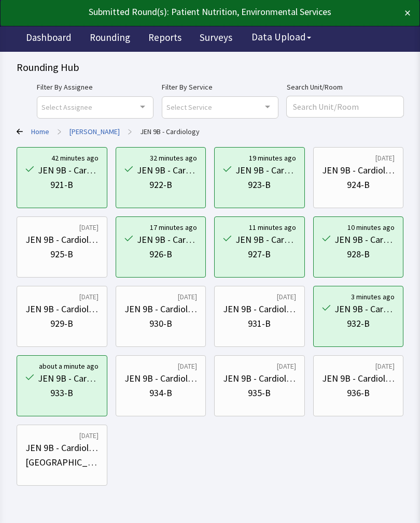 This screenshot has height=523, width=420. I want to click on div: 922-B, so click(161, 185).